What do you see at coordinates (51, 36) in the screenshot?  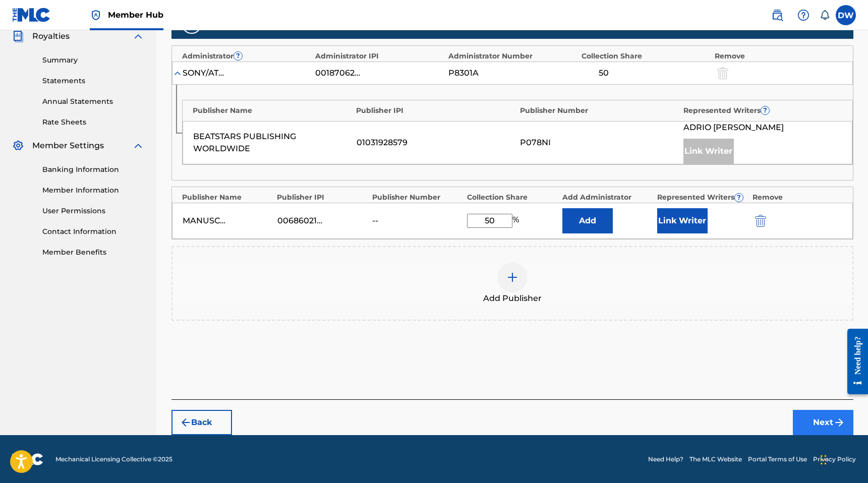 I see `span: Royalties` at bounding box center [51, 36].